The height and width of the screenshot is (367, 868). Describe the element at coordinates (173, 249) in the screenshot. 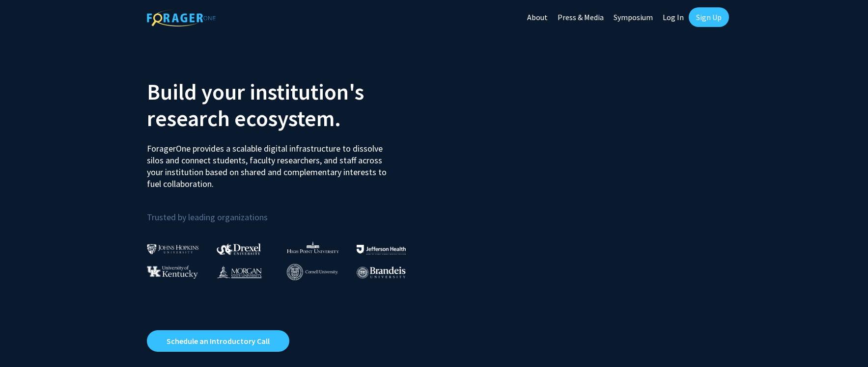

I see `img: Johns Hopkins University` at that location.